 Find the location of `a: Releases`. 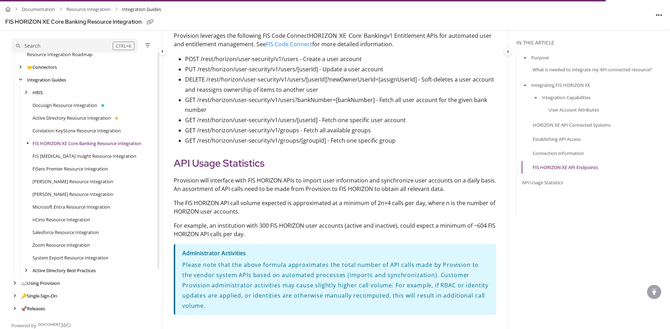

a: Releases is located at coordinates (33, 309).